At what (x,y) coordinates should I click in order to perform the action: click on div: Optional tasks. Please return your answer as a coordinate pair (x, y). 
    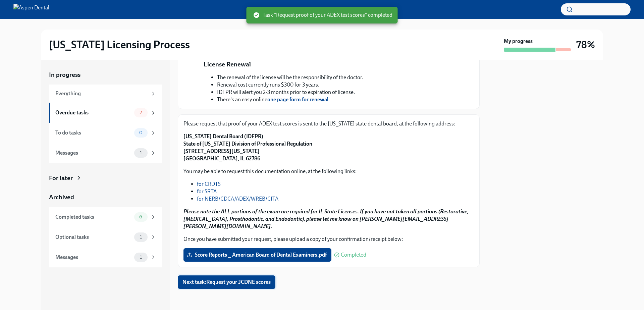
    Looking at the image, I should click on (93, 237).